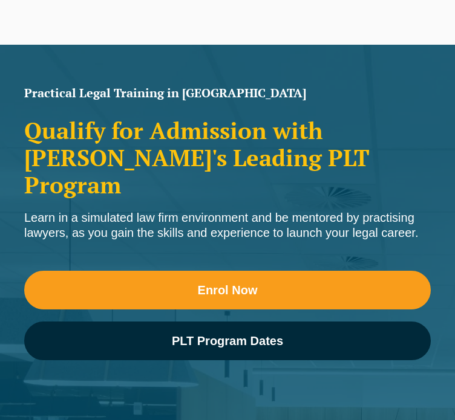  Describe the element at coordinates (227, 290) in the screenshot. I see `span: Enrol Now` at that location.